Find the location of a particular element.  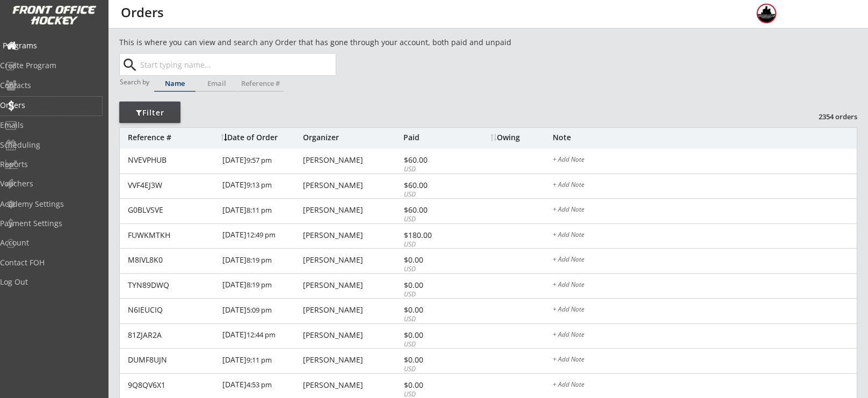

div: 81ZJAR2A is located at coordinates (172, 335).